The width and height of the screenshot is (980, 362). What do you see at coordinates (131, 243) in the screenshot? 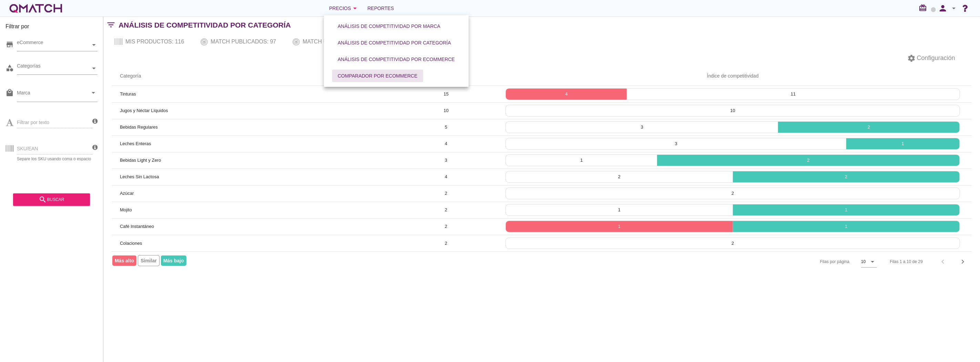
I see `span: Colaciones` at bounding box center [131, 243].